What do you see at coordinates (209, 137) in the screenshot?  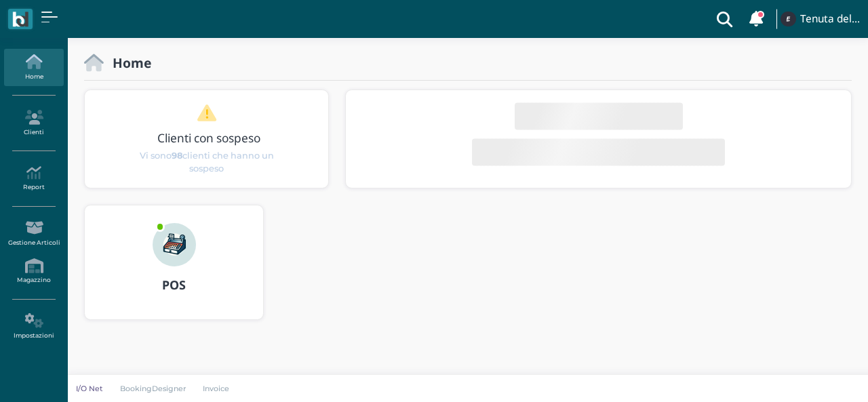 I see `h3: Clienti con sospeso` at bounding box center [209, 137].